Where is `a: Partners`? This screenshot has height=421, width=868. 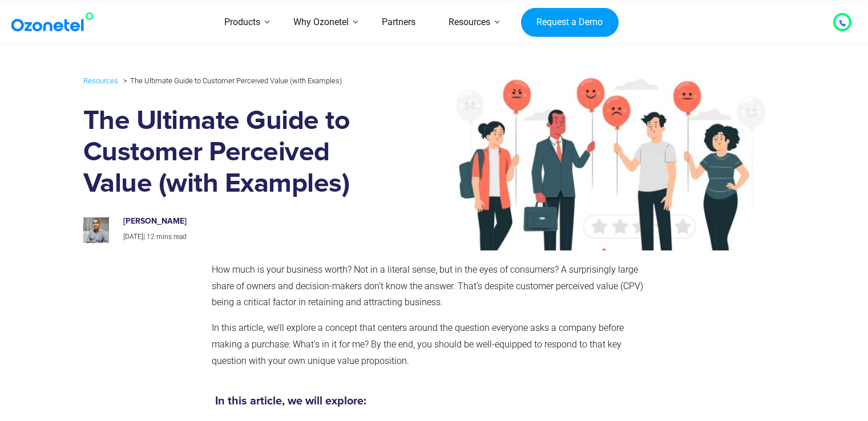
a: Partners is located at coordinates (398, 23).